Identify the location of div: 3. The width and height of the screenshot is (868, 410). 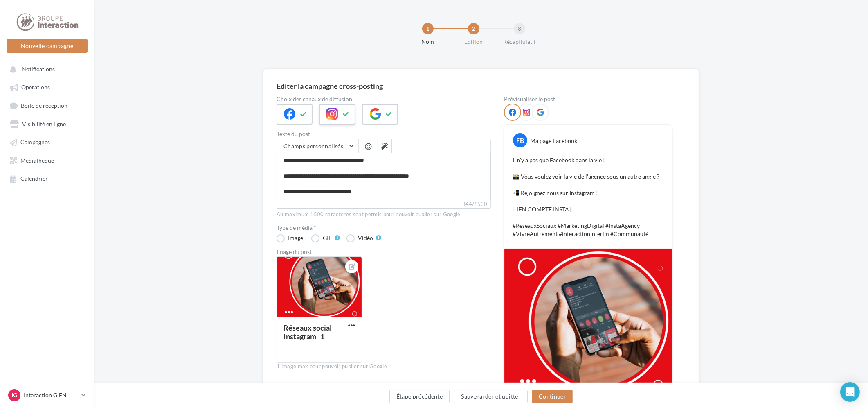
(520, 29).